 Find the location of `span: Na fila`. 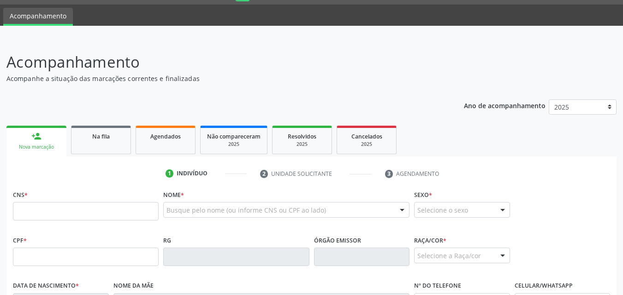

span: Na fila is located at coordinates (101, 136).